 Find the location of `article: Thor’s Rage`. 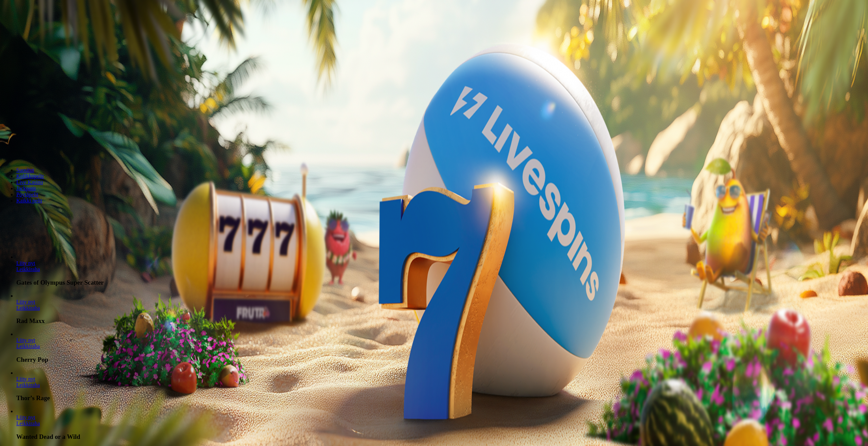

article: Thor’s Rage is located at coordinates (440, 386).